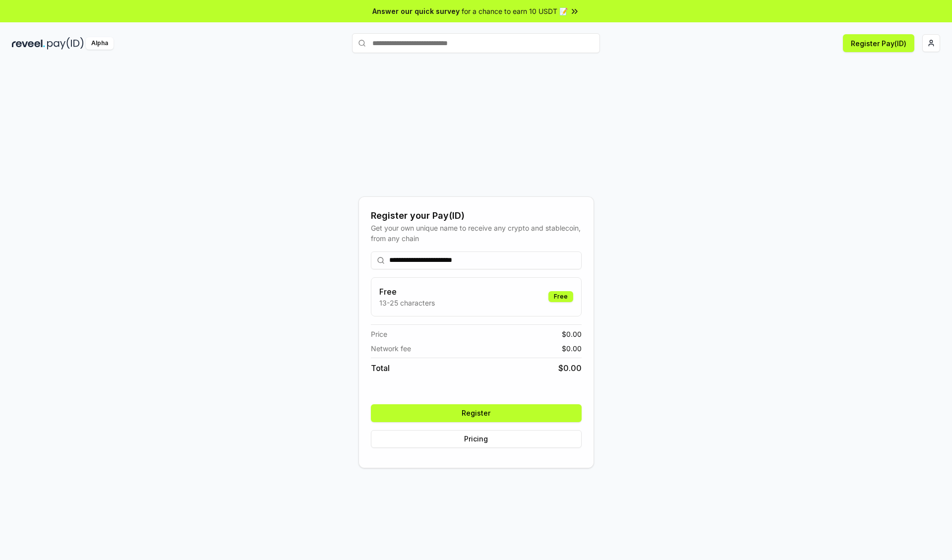 Image resolution: width=952 pixels, height=560 pixels. I want to click on div: Free, so click(561, 297).